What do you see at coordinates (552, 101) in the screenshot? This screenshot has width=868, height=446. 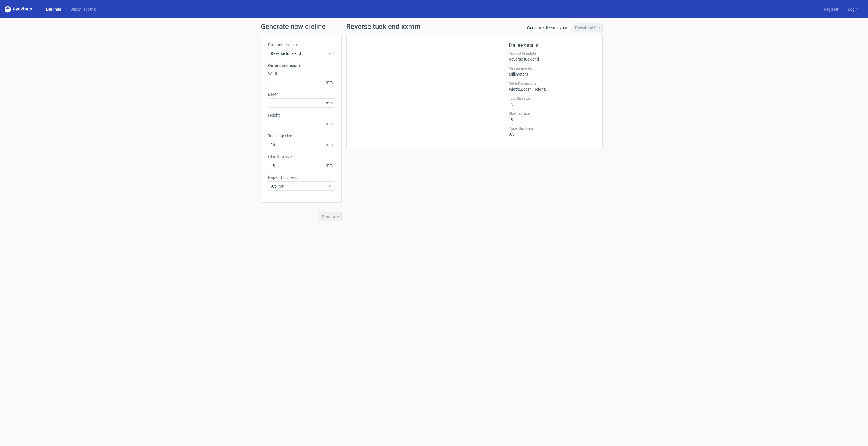 I see `div: 15` at bounding box center [552, 101].